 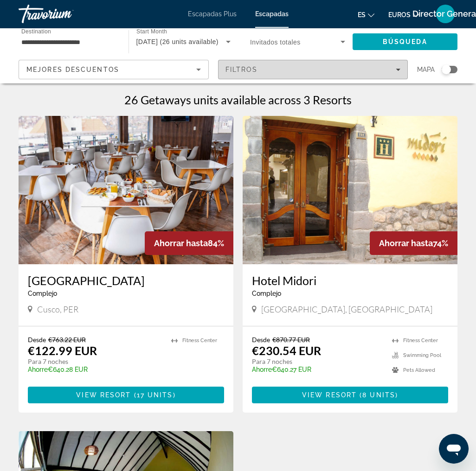 I want to click on p: €640.28 EUR, so click(x=95, y=370).